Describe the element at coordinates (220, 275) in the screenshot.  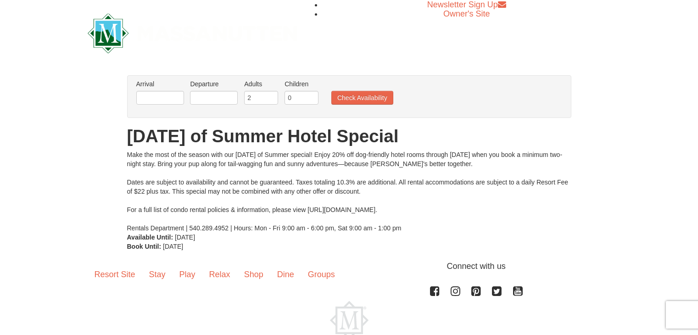
I see `a: Relax` at that location.